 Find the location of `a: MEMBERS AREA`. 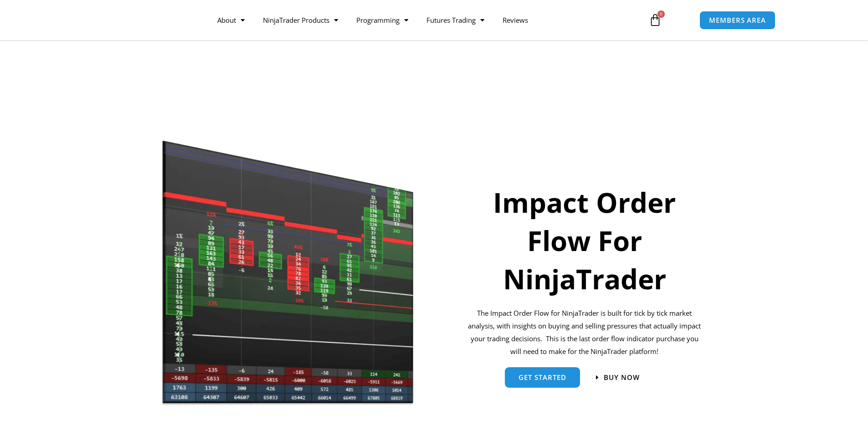

a: MEMBERS AREA is located at coordinates (737, 20).